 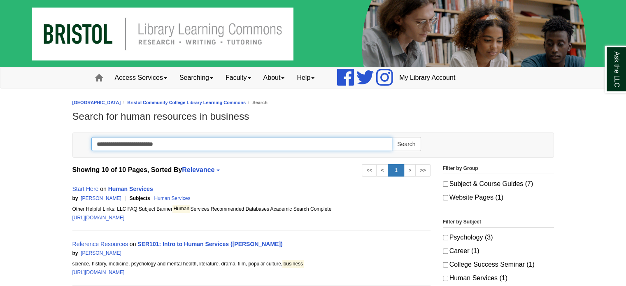 I want to click on a: Relevance, so click(x=200, y=170).